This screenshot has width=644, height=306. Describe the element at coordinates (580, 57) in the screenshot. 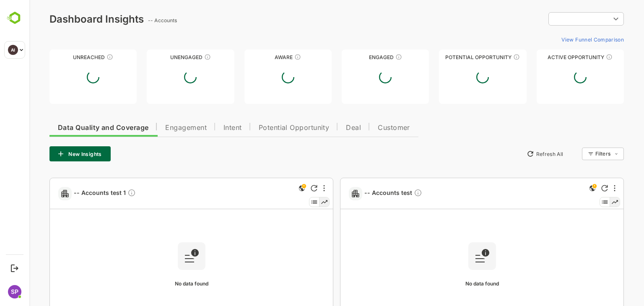

I see `div: These accounts have open opportunities which might be at any of the Sales Stages` at that location.